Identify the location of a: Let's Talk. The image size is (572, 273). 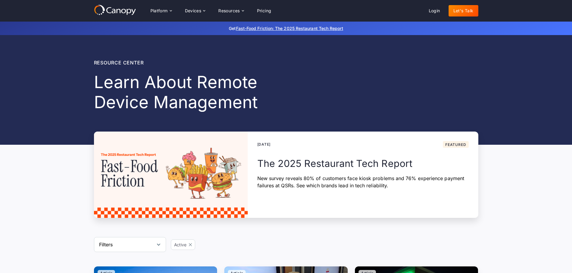
(463, 11).